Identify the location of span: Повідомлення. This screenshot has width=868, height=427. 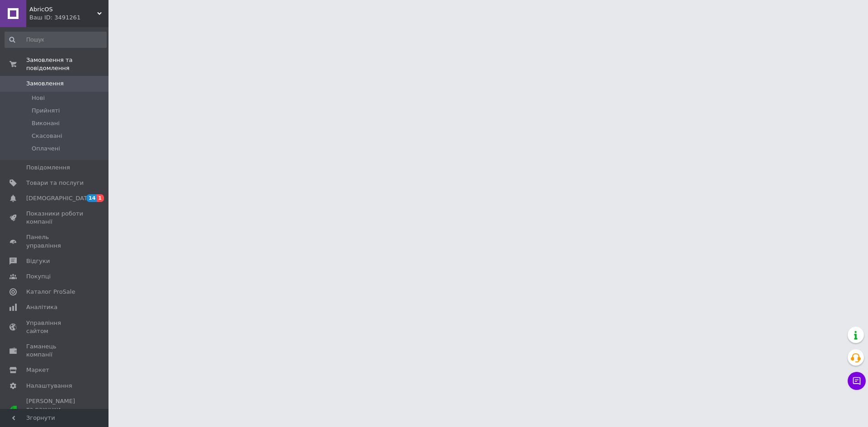
(48, 168).